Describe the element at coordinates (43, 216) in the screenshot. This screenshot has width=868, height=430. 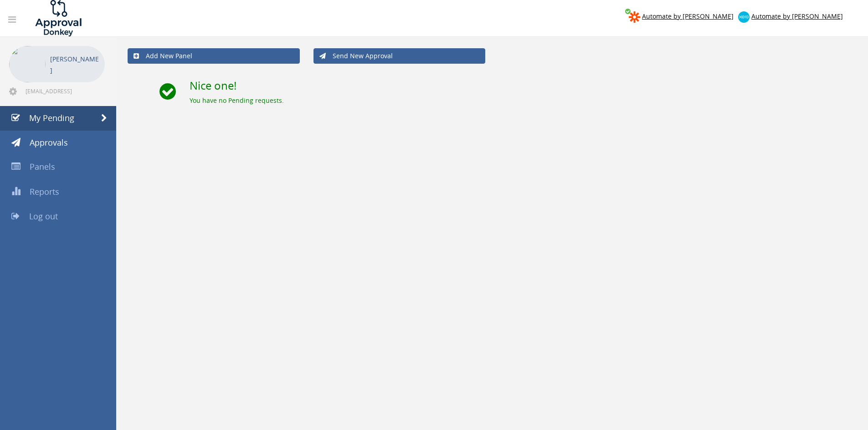
I see `span: Log out` at that location.